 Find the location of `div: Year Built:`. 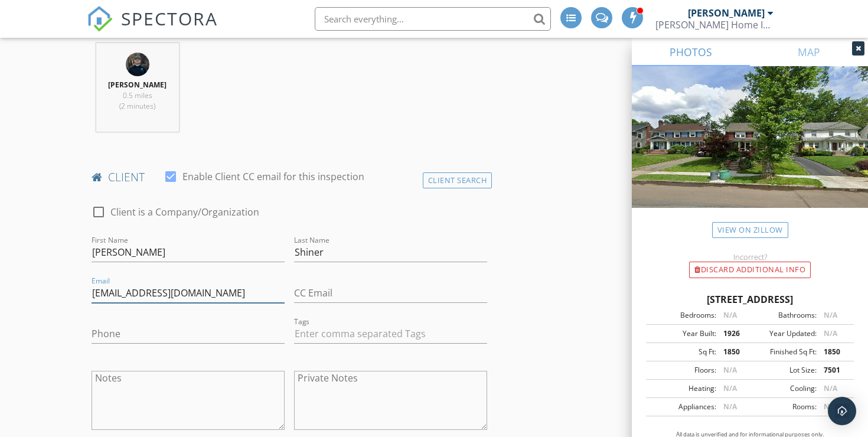

div: Year Built: is located at coordinates (683, 333).